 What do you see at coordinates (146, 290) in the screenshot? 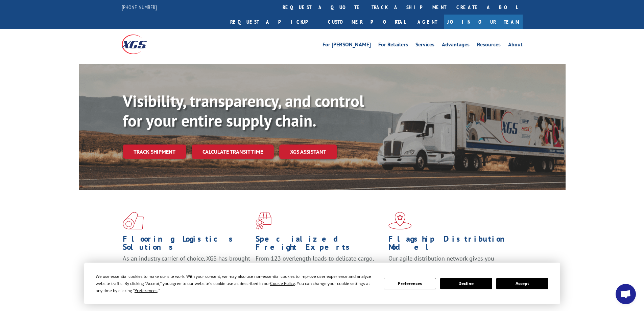
I see `span: Preferences` at bounding box center [146, 290].